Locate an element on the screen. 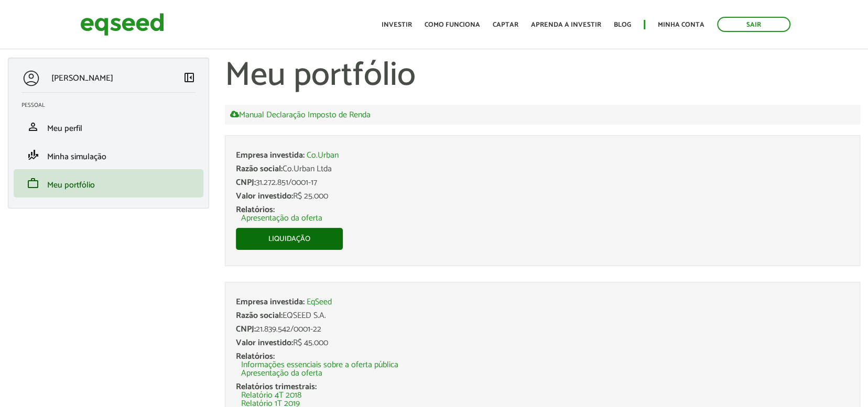 Image resolution: width=868 pixels, height=407 pixels. a: Minha conta is located at coordinates (681, 24).